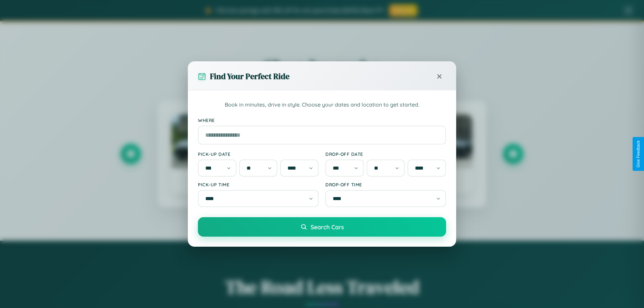 This screenshot has height=308, width=644. I want to click on p: Book in minutes, drive in style. Choose your dates and location to get started., so click(322, 105).